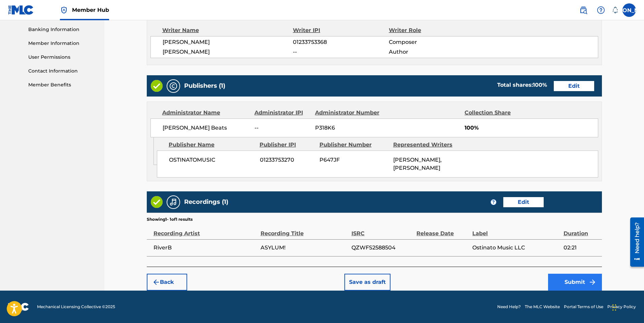  What do you see at coordinates (12, 23) in the screenshot?
I see `div: Need help?` at bounding box center [12, 23].